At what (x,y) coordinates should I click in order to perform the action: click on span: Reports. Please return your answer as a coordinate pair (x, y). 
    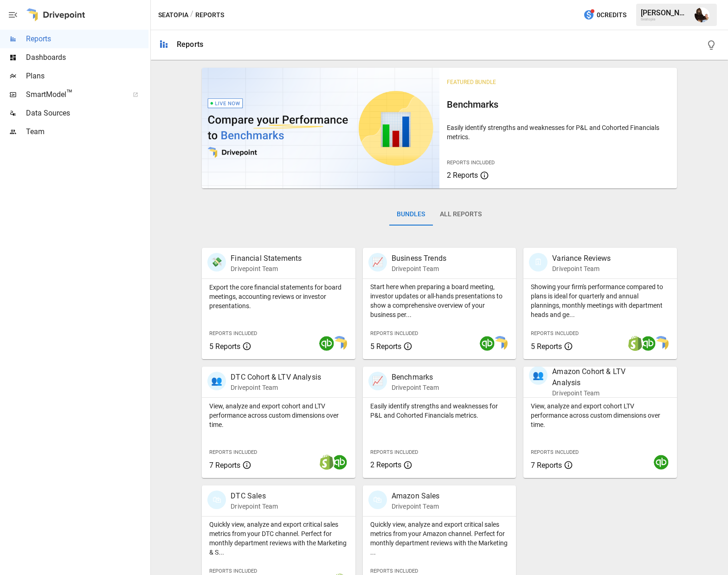
    Looking at the image, I should click on (87, 39).